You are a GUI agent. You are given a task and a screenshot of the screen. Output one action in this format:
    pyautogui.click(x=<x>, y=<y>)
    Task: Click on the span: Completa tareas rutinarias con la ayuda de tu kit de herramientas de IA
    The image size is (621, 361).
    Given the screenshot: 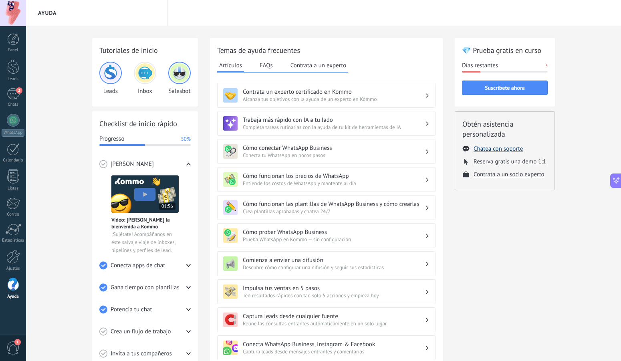 What is the action you would take?
    pyautogui.click(x=334, y=127)
    